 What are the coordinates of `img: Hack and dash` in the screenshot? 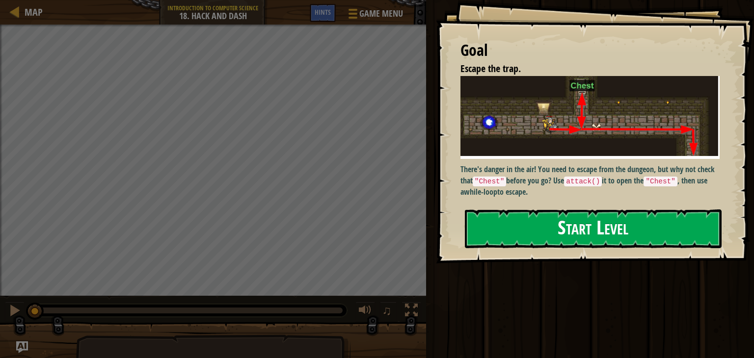 It's located at (593, 117).